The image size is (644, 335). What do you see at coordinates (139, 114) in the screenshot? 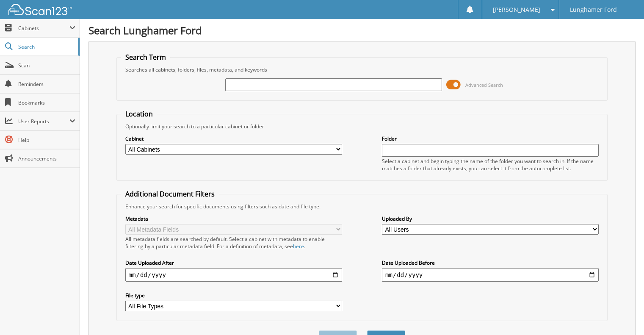
I see `legend: Location` at bounding box center [139, 114].